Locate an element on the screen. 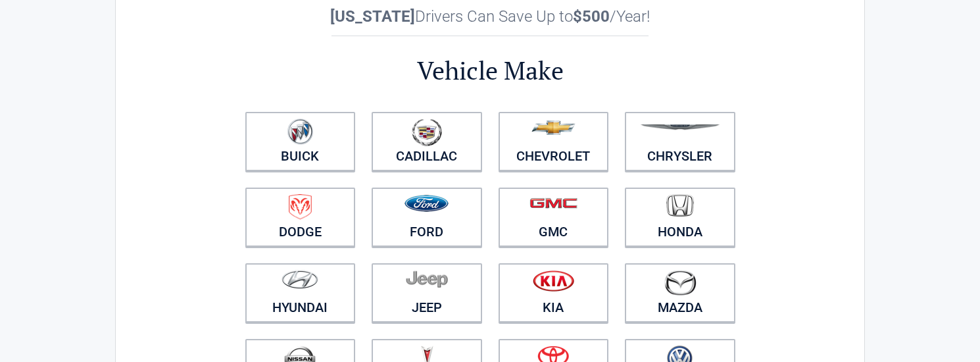 This screenshot has height=362, width=980. img: buick is located at coordinates (300, 131).